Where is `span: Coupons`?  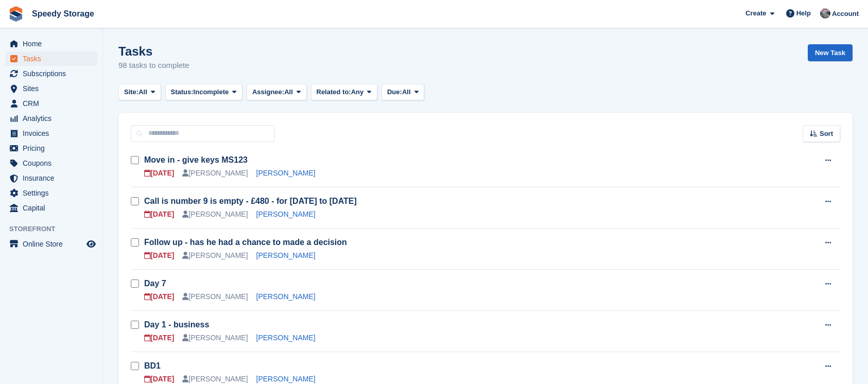
span: Coupons is located at coordinates (53, 163).